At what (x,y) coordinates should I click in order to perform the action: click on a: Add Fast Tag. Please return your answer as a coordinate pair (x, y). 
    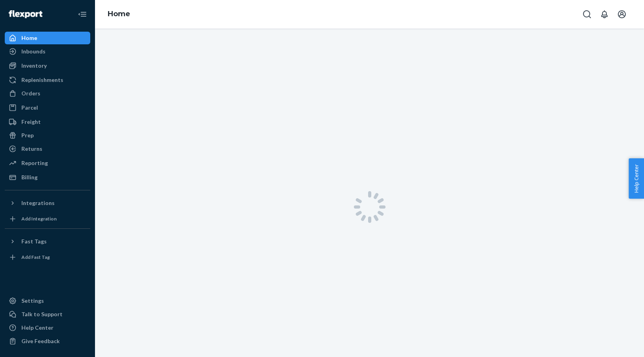
    Looking at the image, I should click on (47, 257).